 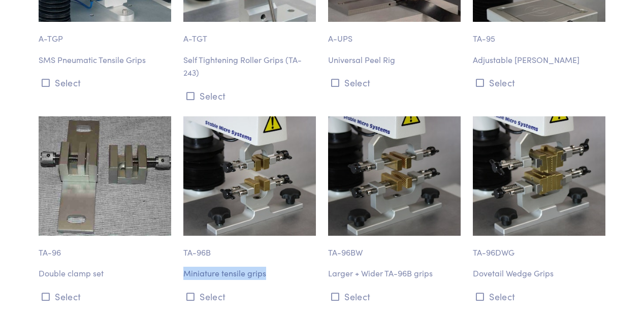 I want to click on img: ta-96-double-clamp-set.jpg, so click(x=105, y=176).